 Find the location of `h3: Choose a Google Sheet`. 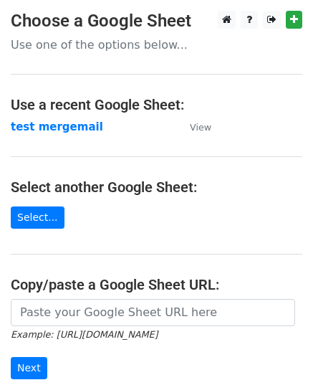

h3: Choose a Google Sheet is located at coordinates (156, 21).